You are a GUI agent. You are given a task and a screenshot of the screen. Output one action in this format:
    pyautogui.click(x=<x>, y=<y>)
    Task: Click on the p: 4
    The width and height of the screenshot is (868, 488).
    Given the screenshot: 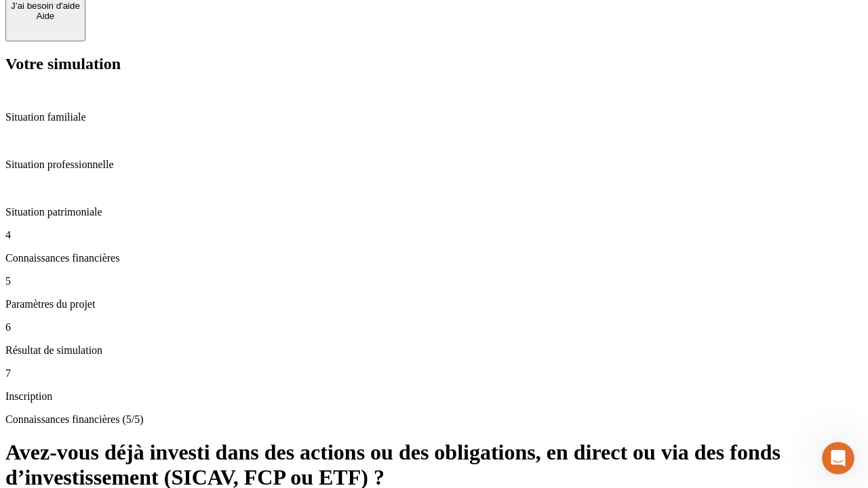 What is the action you would take?
    pyautogui.click(x=434, y=235)
    